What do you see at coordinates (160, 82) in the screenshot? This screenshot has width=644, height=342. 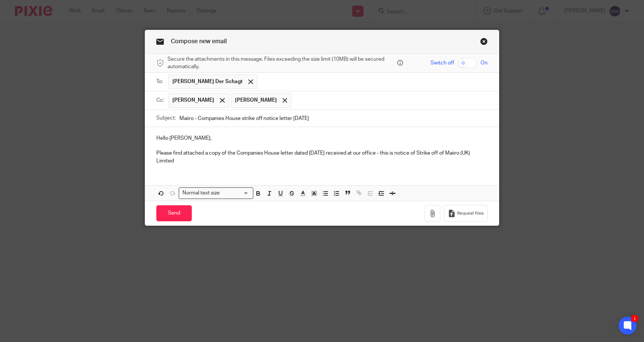 I see `label: To:` at bounding box center [160, 82].